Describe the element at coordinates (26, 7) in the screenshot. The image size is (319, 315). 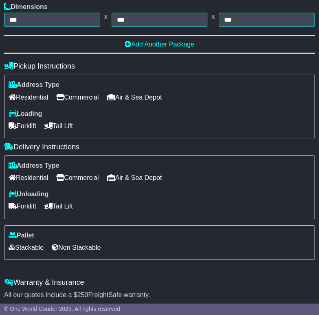
I see `label: Dimensions` at that location.